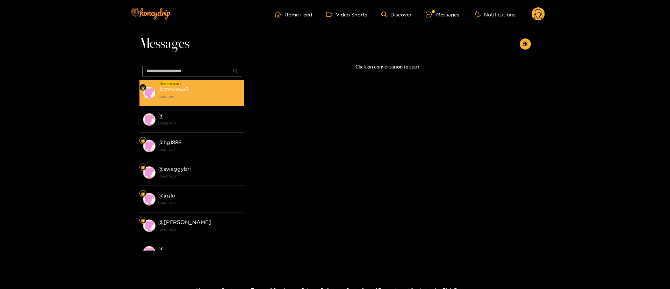  Describe the element at coordinates (293, 14) in the screenshot. I see `a: Home Feed` at that location.